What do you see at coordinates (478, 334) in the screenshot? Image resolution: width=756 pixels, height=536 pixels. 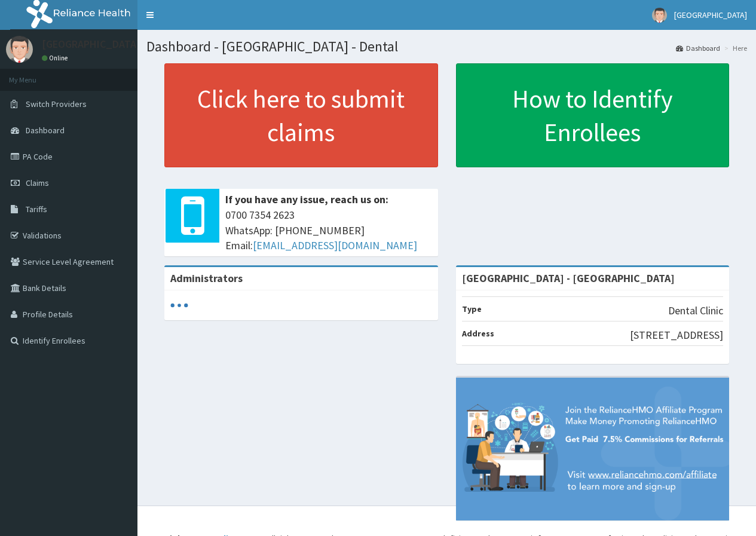 I see `b: Address` at bounding box center [478, 334].